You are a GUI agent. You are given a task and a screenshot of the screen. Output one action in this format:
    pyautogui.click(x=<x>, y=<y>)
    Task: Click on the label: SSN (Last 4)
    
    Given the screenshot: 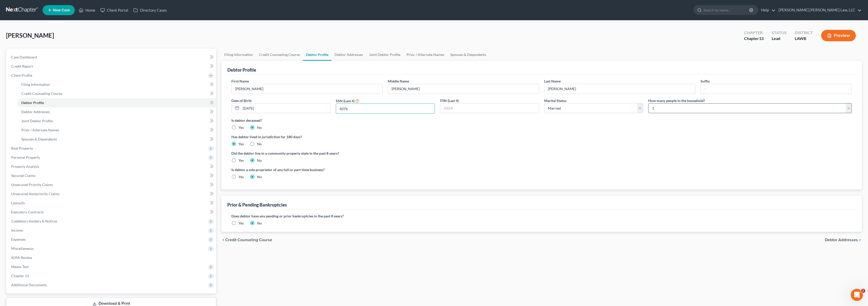 What is the action you would take?
    pyautogui.click(x=345, y=101)
    